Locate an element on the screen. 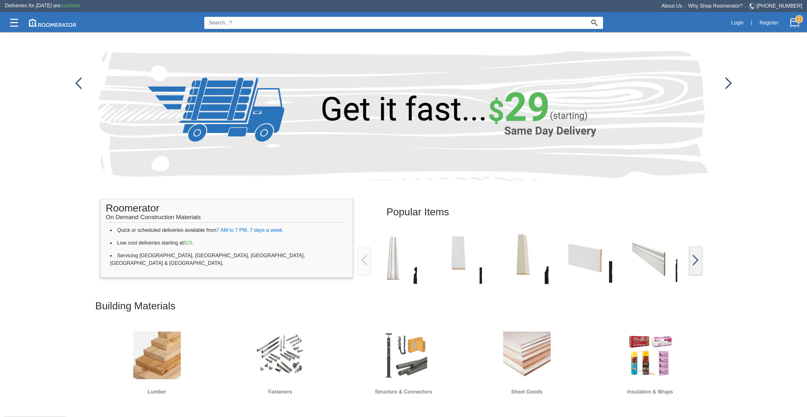 This screenshot has height=417, width=807. h6: Fasteners is located at coordinates (280, 392).